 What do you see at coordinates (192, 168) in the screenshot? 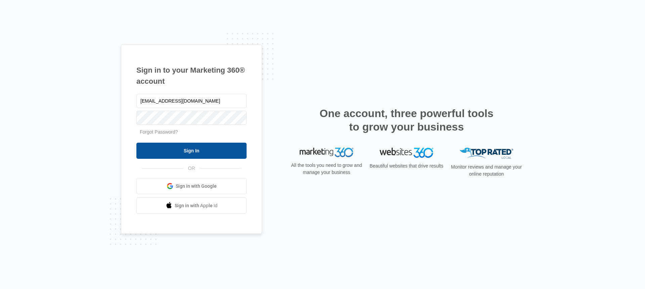
I see `span: OR` at bounding box center [192, 168].